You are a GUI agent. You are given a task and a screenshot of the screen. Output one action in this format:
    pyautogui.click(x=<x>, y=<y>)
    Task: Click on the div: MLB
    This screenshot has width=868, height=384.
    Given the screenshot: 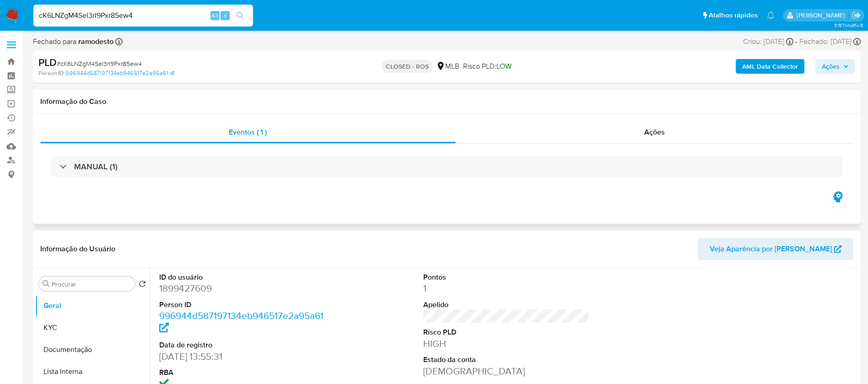 What is the action you would take?
    pyautogui.click(x=448, y=66)
    